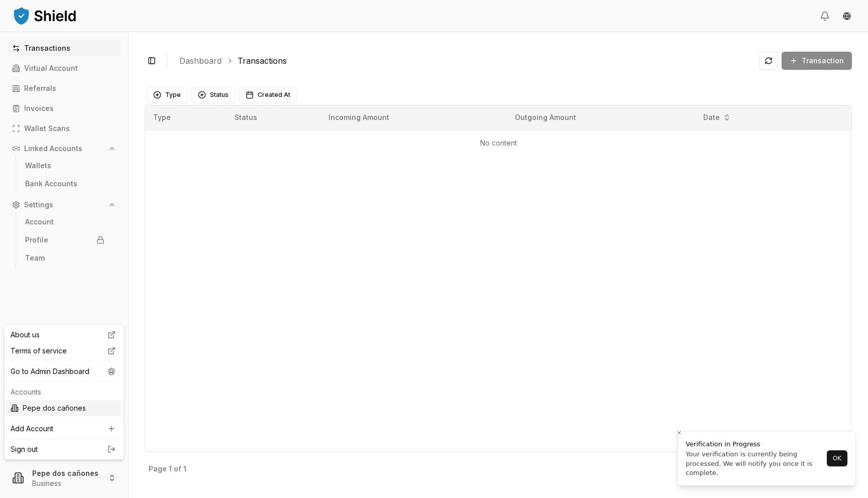 The image size is (868, 498). What do you see at coordinates (64, 408) in the screenshot?
I see `div: Pepe dos cañones` at bounding box center [64, 408].